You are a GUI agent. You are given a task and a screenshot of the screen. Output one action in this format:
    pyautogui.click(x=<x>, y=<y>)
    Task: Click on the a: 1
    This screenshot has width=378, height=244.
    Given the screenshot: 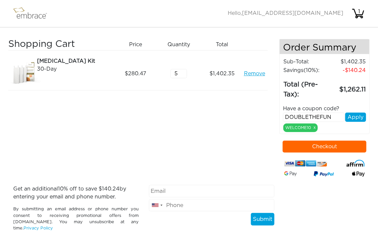 What is the action you would take?
    pyautogui.click(x=358, y=13)
    